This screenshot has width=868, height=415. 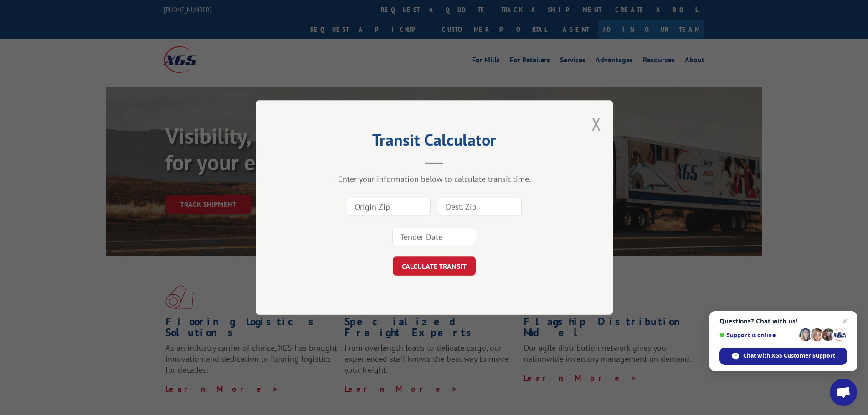 I want to click on div: Enter your information below to calculate transit time., so click(x=434, y=179).